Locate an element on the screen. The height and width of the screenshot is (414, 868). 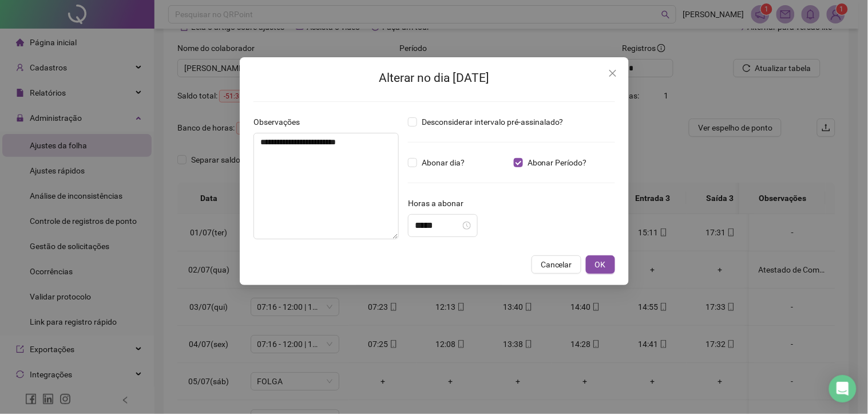
label: Observações is located at coordinates (281, 122).